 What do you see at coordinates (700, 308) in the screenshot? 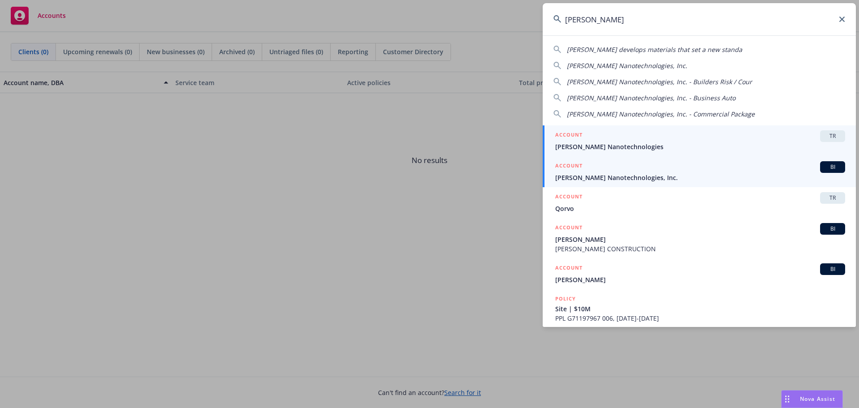
I see `span: Site | $10M` at bounding box center [700, 308].